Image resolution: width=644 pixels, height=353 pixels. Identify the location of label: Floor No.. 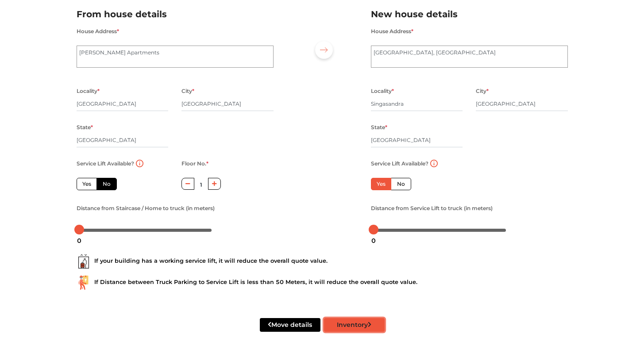
(195, 164).